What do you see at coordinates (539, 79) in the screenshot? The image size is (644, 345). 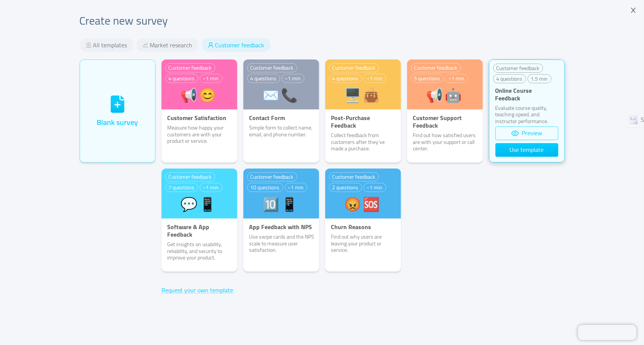 I see `div: 1.5 min` at bounding box center [539, 79].